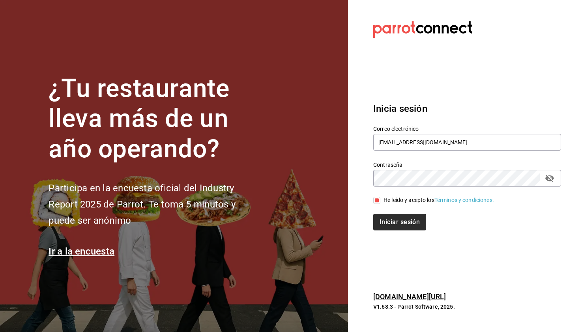  I want to click on label: Contraseña, so click(468, 164).